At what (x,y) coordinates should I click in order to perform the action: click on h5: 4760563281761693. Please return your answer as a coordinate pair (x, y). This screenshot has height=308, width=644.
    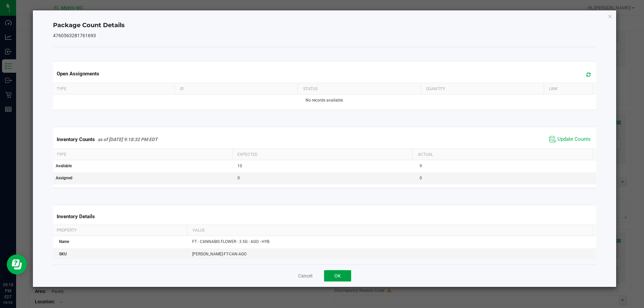
    Looking at the image, I should click on (324, 36).